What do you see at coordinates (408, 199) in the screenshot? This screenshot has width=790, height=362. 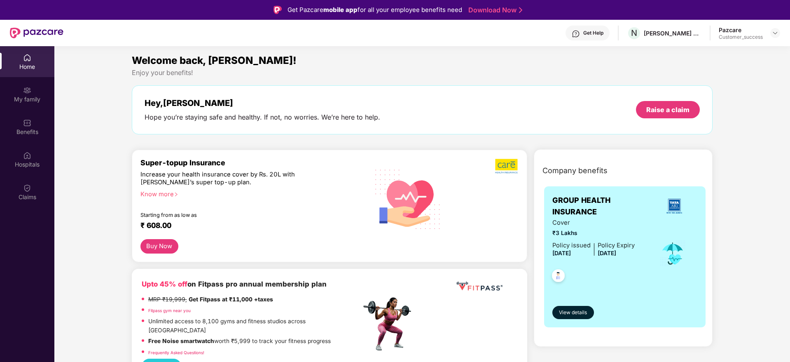 I see `img: svg+xml;base64,PHN2ZyB4bWxucz0iaHR0cDovL3d3dy53My5vcmcvMjAwMC9zdmciIHhtbG5zOnhsaW5rPSJodHRwOi8vd3...` at bounding box center [408, 199].